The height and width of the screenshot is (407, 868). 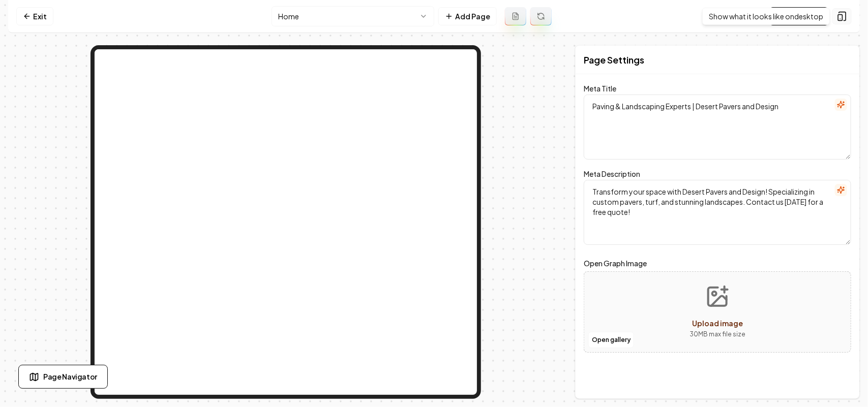 What do you see at coordinates (70, 376) in the screenshot?
I see `span: Page Navigator` at bounding box center [70, 376].